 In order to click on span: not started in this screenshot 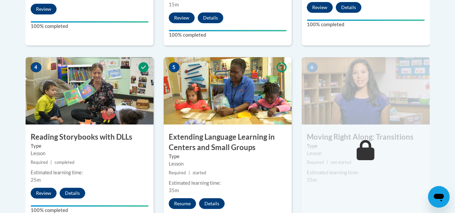, I will do `click(341, 162)`.